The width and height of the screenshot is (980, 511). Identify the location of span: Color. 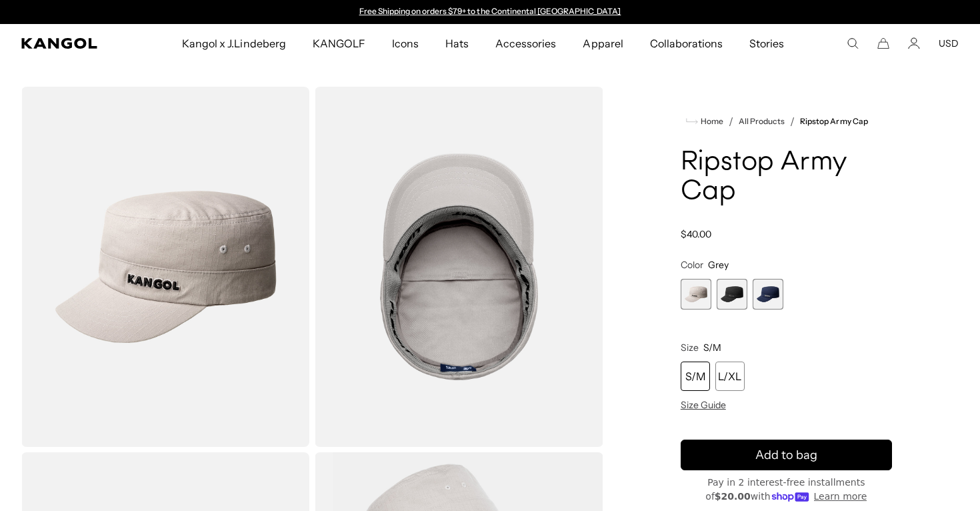
(692, 265).